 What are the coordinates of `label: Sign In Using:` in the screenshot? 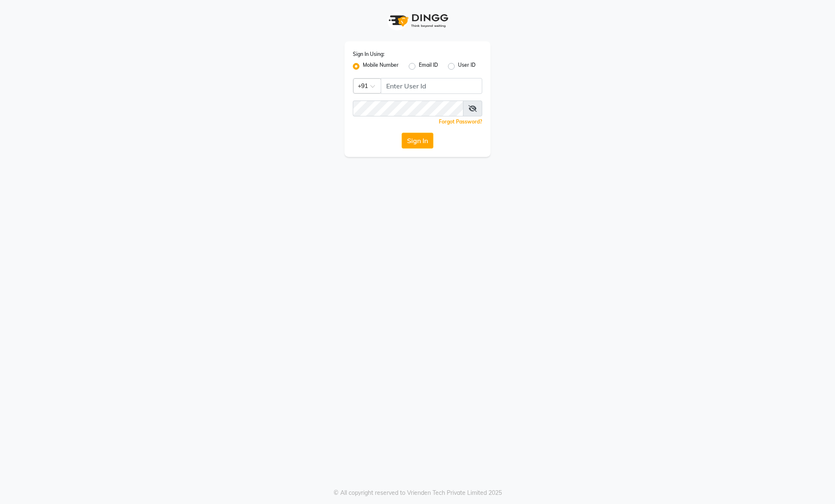 It's located at (369, 54).